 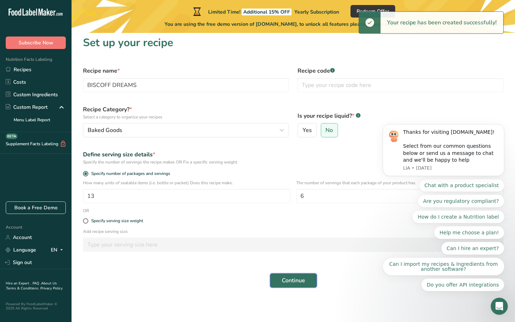 What do you see at coordinates (293, 43) in the screenshot?
I see `h1: Set up your recipe` at bounding box center [293, 43].